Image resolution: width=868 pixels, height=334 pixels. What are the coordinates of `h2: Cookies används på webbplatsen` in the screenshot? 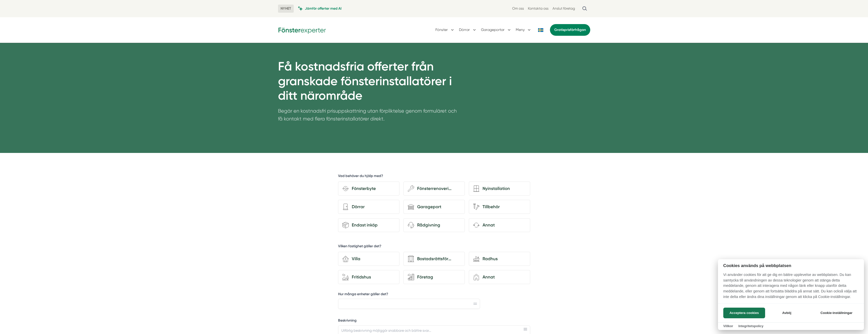 It's located at (791, 266).